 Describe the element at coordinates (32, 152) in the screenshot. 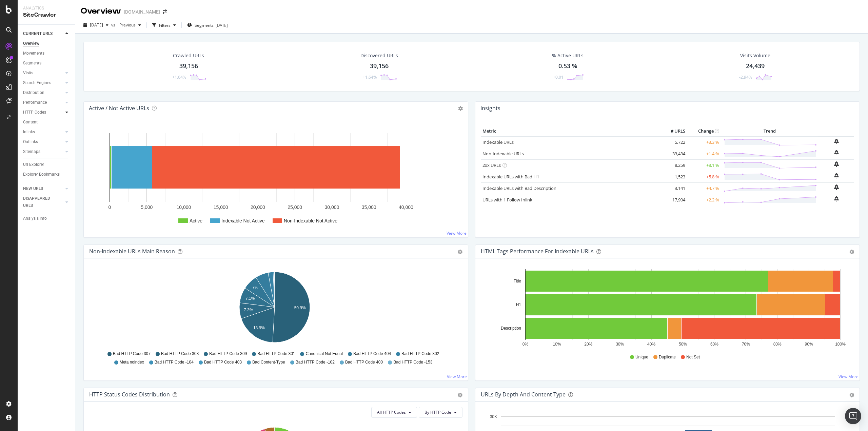

I see `div: Sitemaps` at that location.